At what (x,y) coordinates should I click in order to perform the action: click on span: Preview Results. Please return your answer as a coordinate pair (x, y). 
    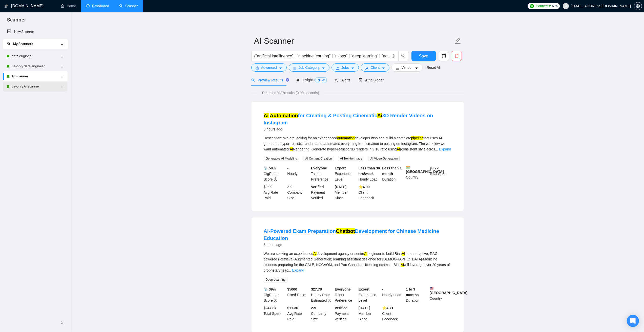
    Looking at the image, I should click on (270, 80).